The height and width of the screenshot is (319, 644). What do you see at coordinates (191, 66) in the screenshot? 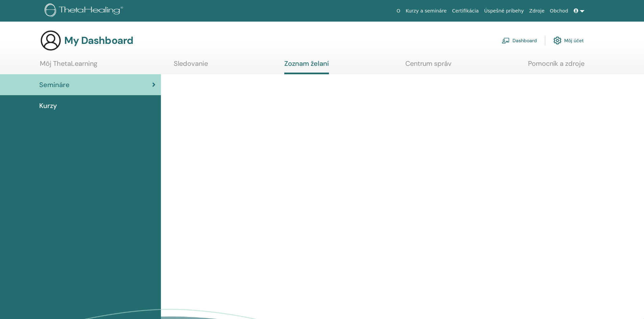
I see `a: Sledovanie` at bounding box center [191, 66].